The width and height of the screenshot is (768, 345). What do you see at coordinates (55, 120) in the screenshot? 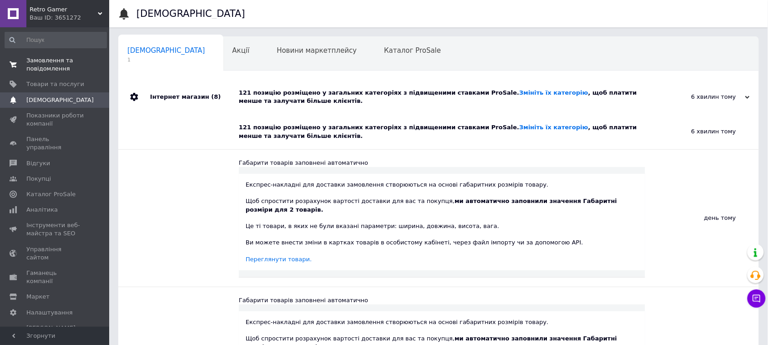
I see `span: Показники роботи компанії` at bounding box center [55, 120].